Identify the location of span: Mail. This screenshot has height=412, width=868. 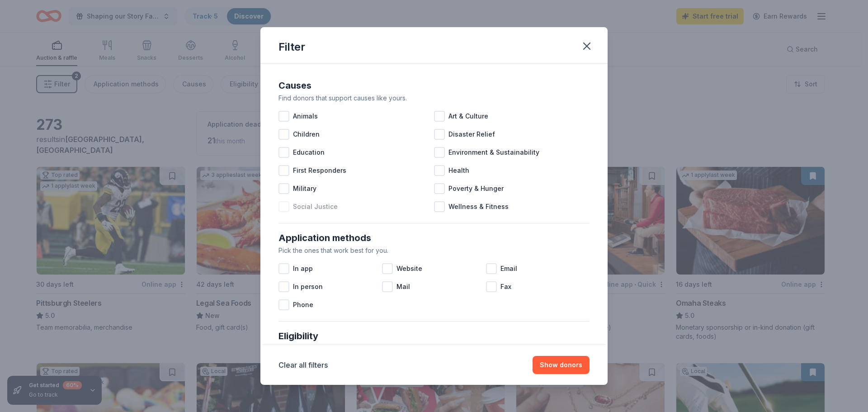
(404, 287).